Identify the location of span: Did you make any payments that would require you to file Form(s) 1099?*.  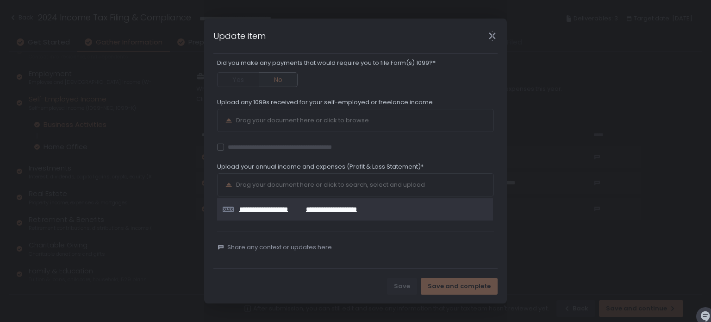
(326, 63).